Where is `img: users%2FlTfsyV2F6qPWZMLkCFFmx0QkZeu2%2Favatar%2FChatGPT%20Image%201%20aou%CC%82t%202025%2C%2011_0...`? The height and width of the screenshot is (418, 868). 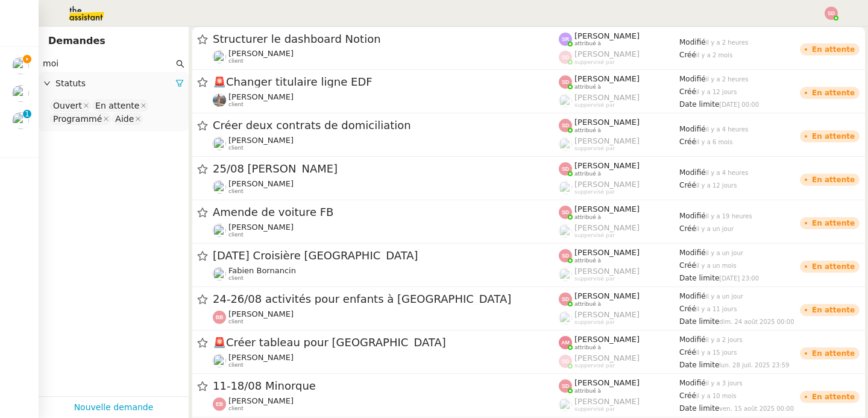
img: users%2FlTfsyV2F6qPWZMLkCFFmx0QkZeu2%2Favatar%2FChatGPT%20Image%201%20aou%CC%82t%202025%2C%2011_0... is located at coordinates (219, 144).